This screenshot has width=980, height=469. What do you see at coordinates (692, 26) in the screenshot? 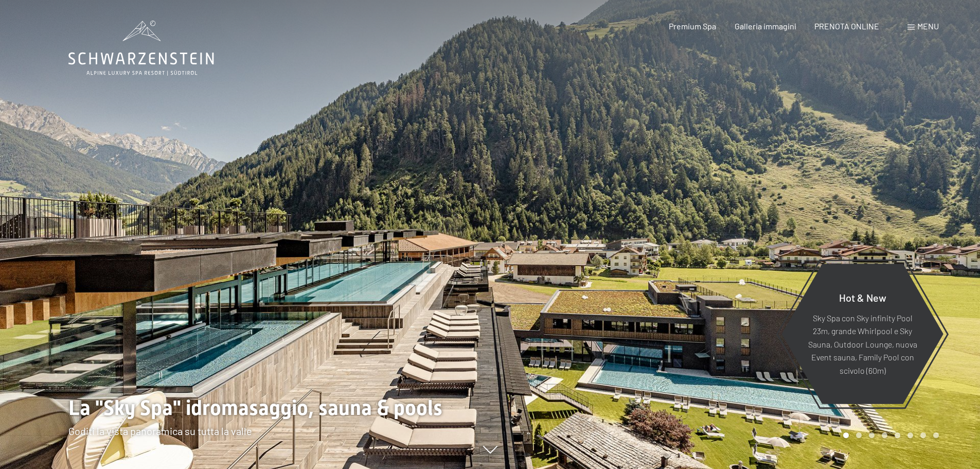
I see `span: Premium Spa` at bounding box center [692, 26].